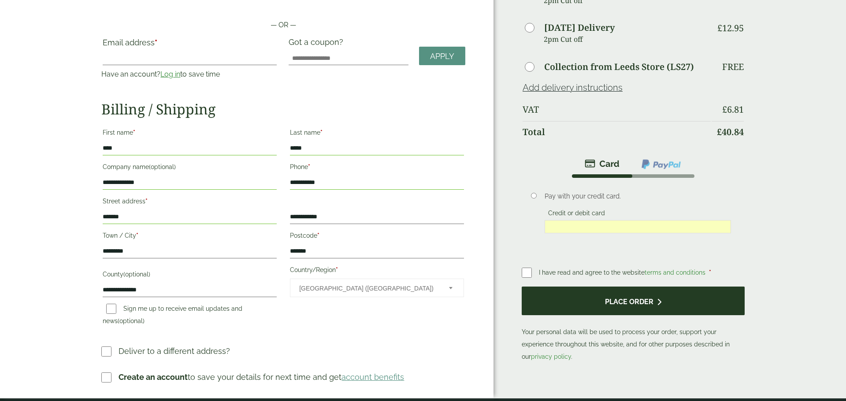  I want to click on label: Postcode, so click(377, 237).